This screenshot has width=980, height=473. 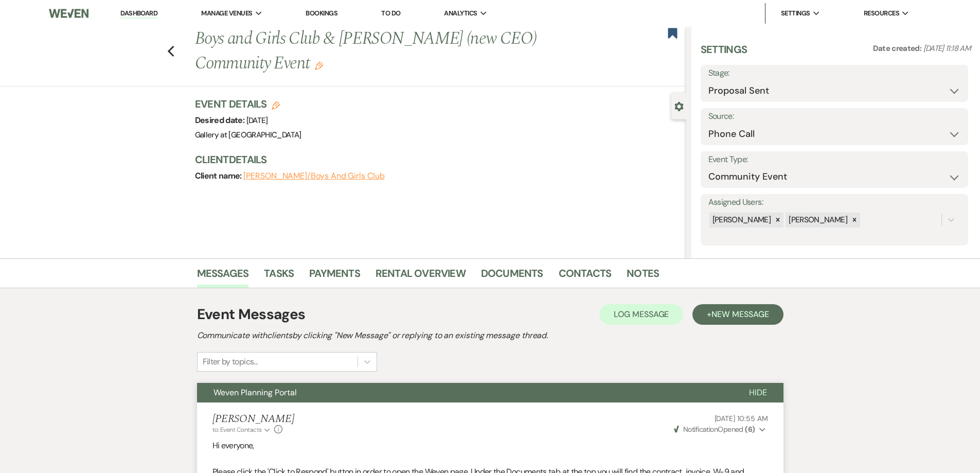 What do you see at coordinates (898, 48) in the screenshot?
I see `span: Date created:` at bounding box center [898, 48].